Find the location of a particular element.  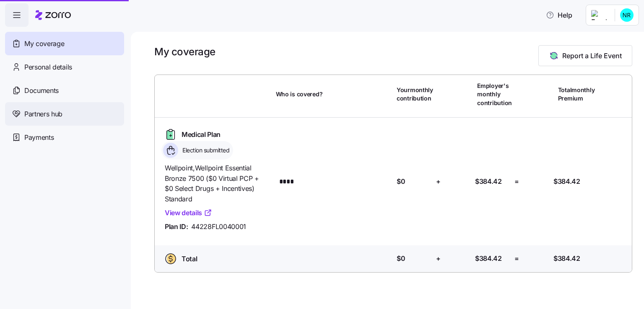

span: Medical Plan is located at coordinates (201, 135).